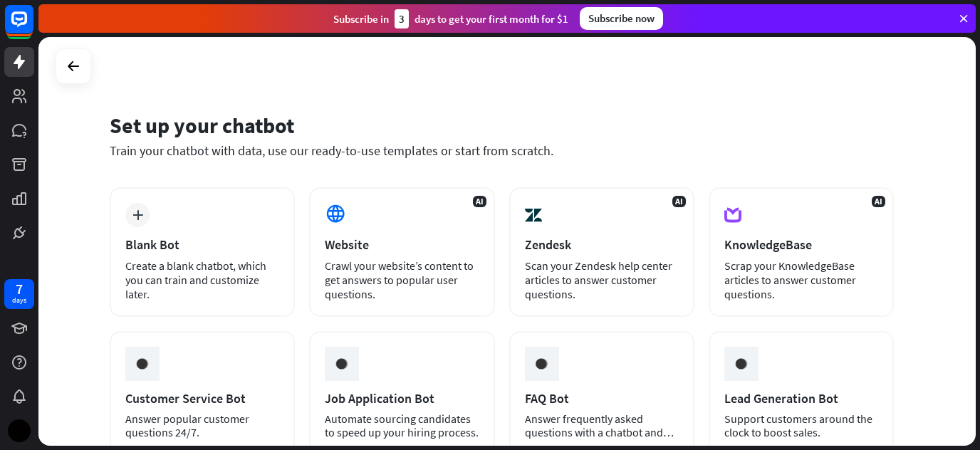  I want to click on div: Scrap your KnowledgeBase articles to answer customer questions., so click(801, 280).